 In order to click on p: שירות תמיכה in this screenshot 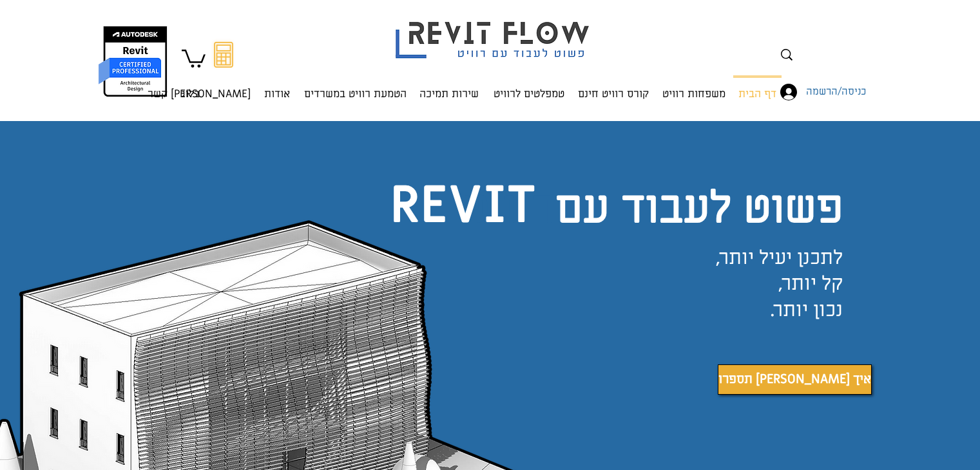, I will do `click(449, 94)`.